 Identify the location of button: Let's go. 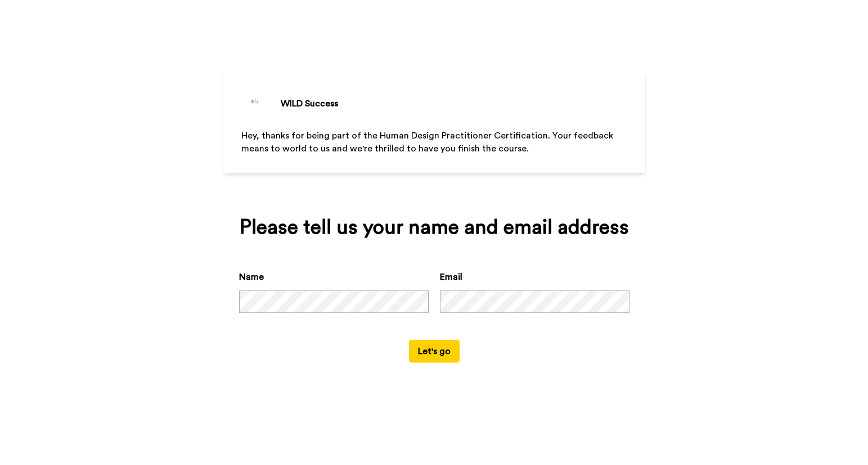
(434, 351).